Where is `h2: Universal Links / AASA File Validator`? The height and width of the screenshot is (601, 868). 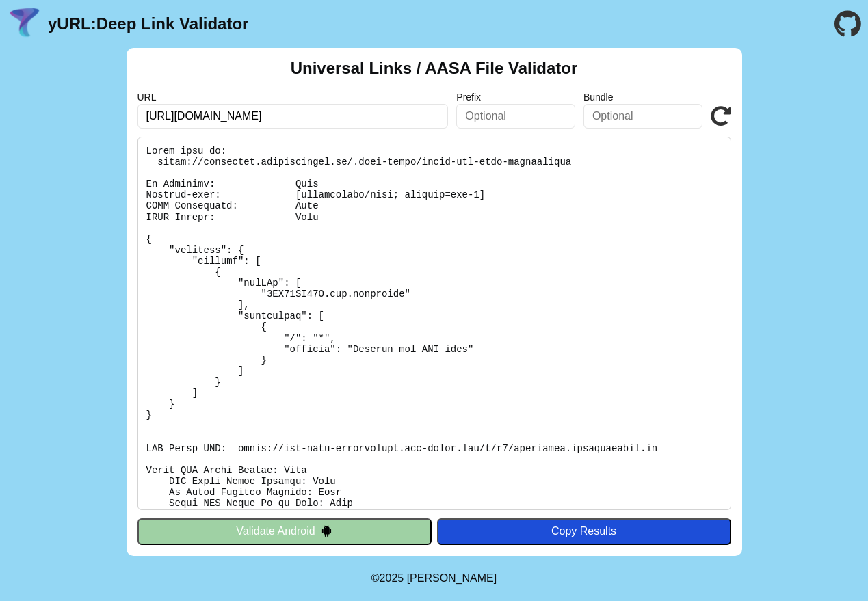 h2: Universal Links / AASA File Validator is located at coordinates (434, 69).